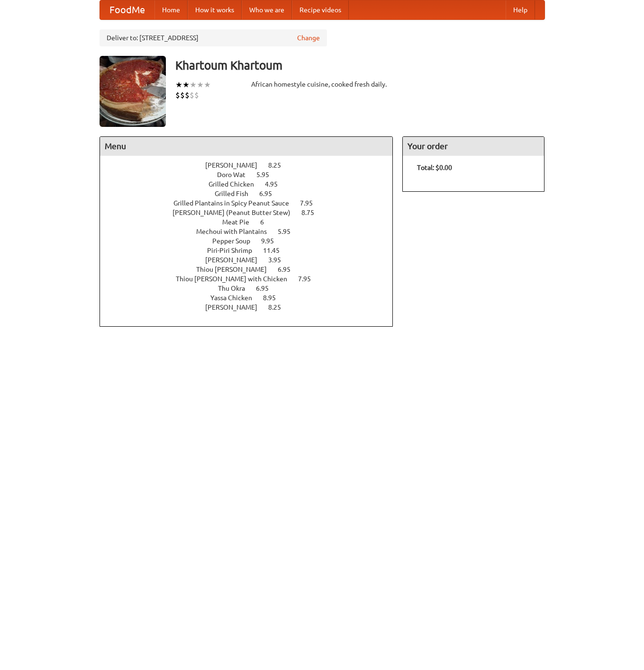 This screenshot has height=670, width=644. I want to click on a: Yassa Chicken 8.95, so click(251, 298).